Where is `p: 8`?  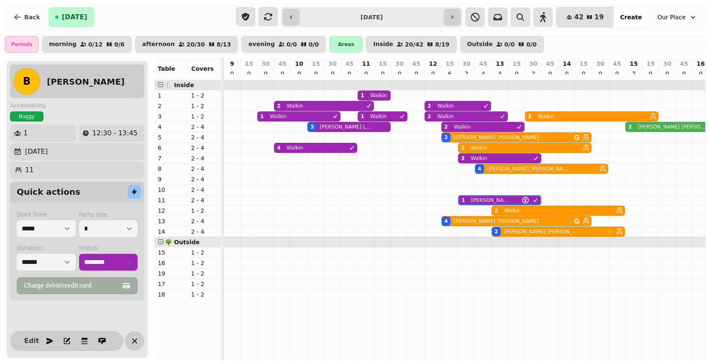 p: 8 is located at coordinates (171, 169).